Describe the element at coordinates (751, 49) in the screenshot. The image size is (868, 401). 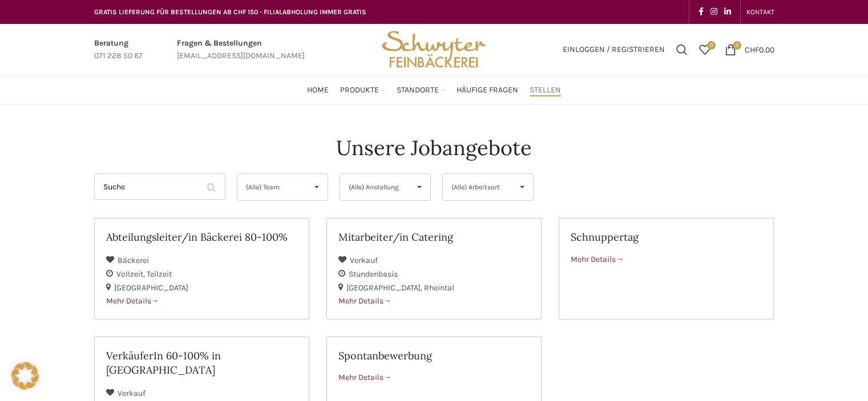
I see `span: CHF` at that location.